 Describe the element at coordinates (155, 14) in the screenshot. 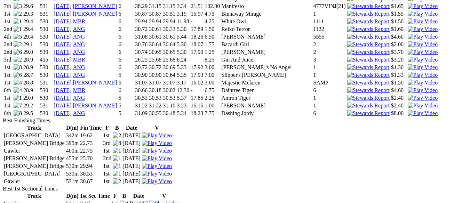

I see `td: 30.87` at that location.